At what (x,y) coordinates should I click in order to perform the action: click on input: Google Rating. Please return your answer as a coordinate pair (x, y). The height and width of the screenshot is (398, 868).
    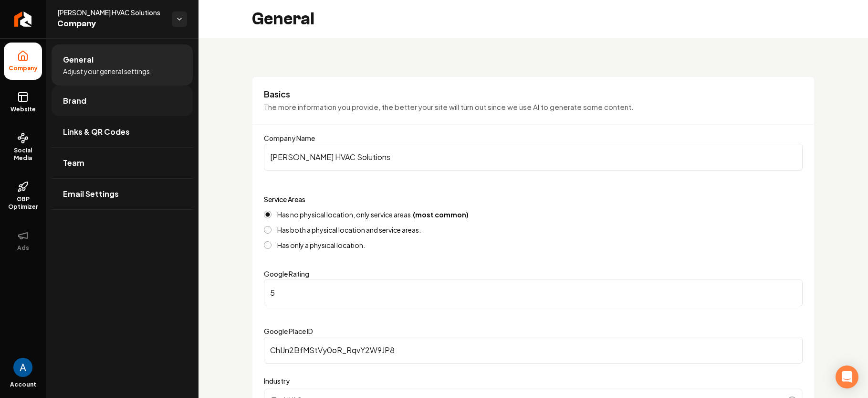
    Looking at the image, I should click on (533, 293).